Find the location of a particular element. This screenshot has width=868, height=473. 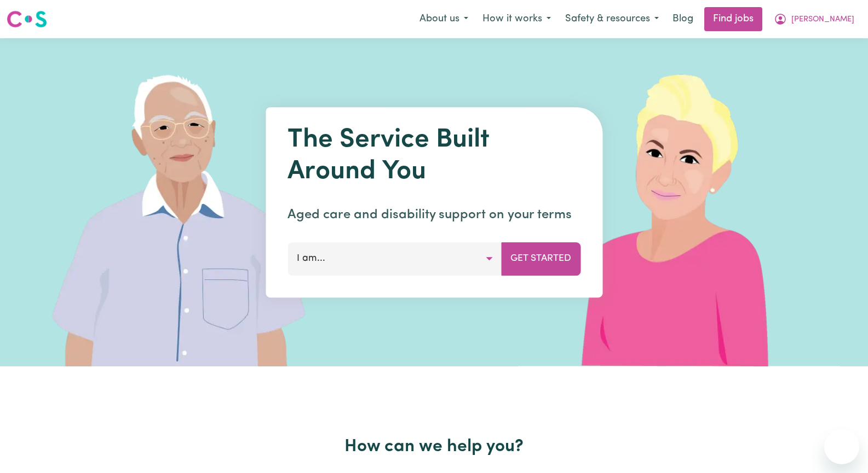

button: Safety & resources is located at coordinates (612, 20).